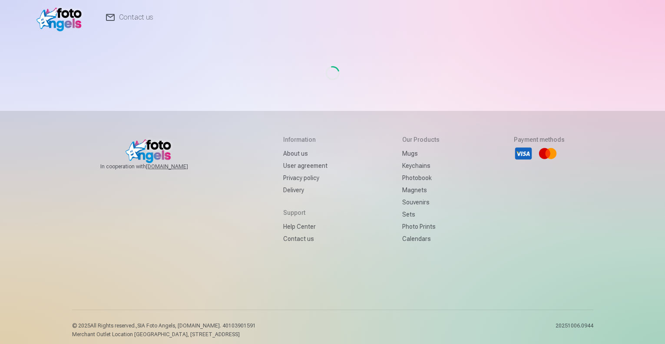 The image size is (665, 344). Describe the element at coordinates (548, 153) in the screenshot. I see `li: Mastercard` at that location.